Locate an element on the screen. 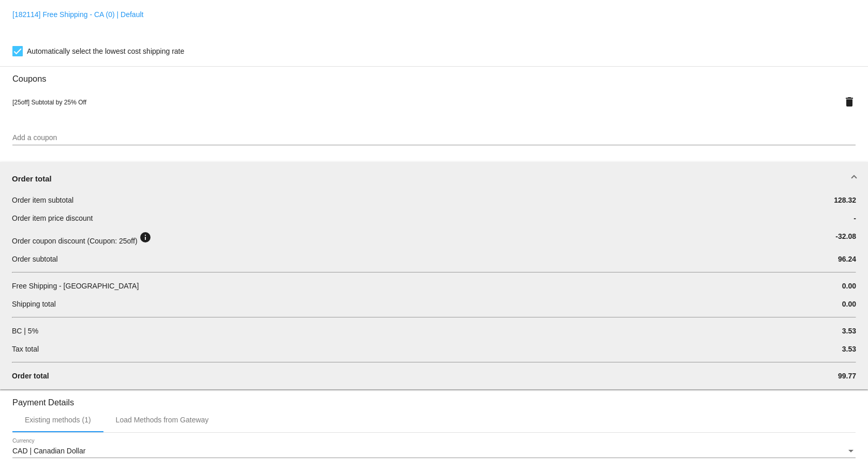 The image size is (868, 471). span: Shipping total is located at coordinates (34, 304).